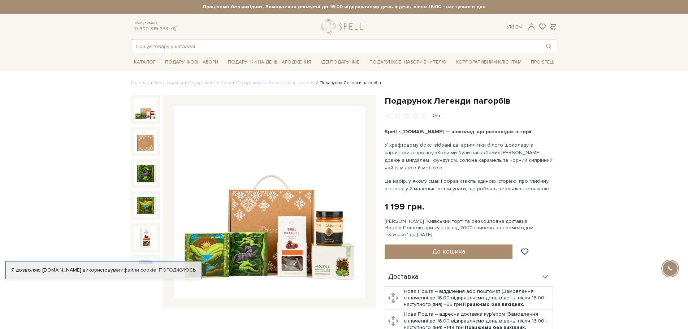 The image size is (688, 329). I want to click on div: Ук, so click(515, 27).